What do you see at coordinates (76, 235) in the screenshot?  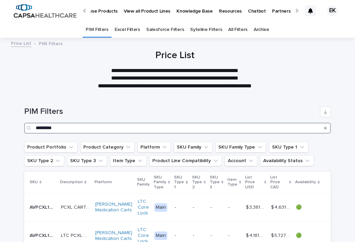 I see `p: LTC PCXL CART, CORE, TECH READY 10.7` at bounding box center [76, 235].